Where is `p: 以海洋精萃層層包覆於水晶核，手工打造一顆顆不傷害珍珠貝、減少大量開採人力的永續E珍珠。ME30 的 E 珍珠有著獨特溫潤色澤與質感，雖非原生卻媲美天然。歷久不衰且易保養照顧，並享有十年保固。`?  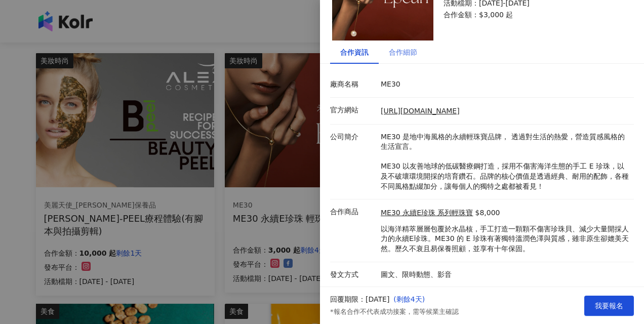 p: 以海洋精萃層層包覆於水晶核，手工打造一顆顆不傷害珍珠貝、減少大量開採人力的永續E珍珠。ME30 的 E 珍珠有著獨特溫潤色澤與質感，雖非原生卻媲美天然。歷久不衰且易保養照顧，並享有十年保固。 is located at coordinates (505, 239).